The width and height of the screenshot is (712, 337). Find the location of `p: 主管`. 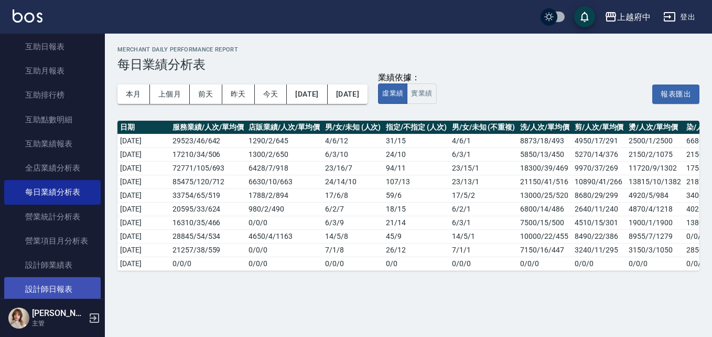

p: 主管 is located at coordinates (59, 323).